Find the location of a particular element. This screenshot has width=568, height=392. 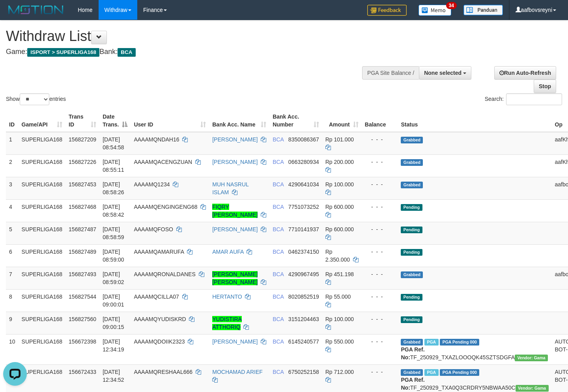

b: PGA Ref. No: is located at coordinates (413, 384).